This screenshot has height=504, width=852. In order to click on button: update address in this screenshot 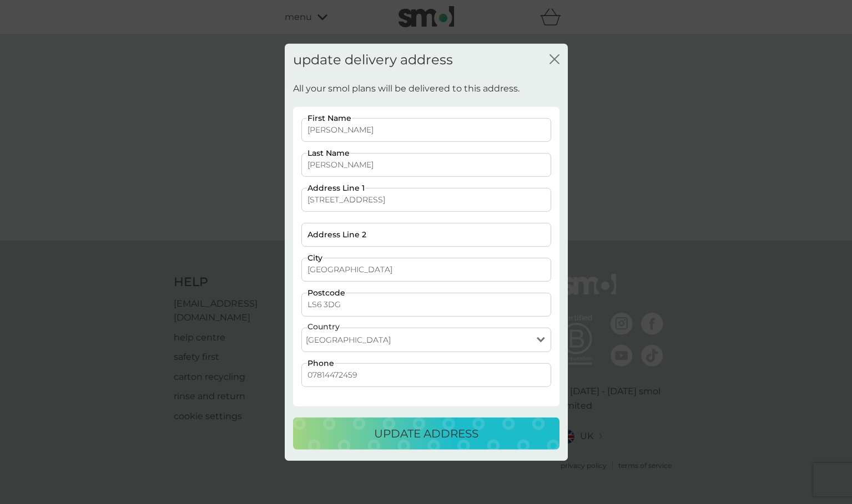, I will do `click(426, 434)`.